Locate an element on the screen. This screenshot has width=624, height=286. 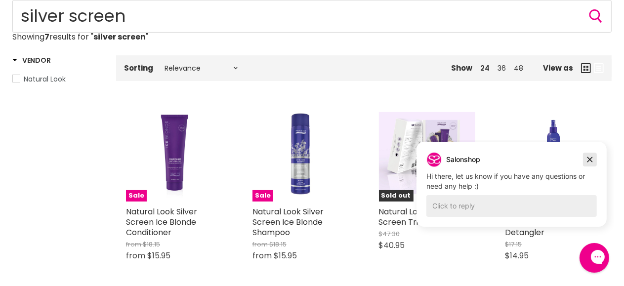
span: $47.30 is located at coordinates (389, 234).